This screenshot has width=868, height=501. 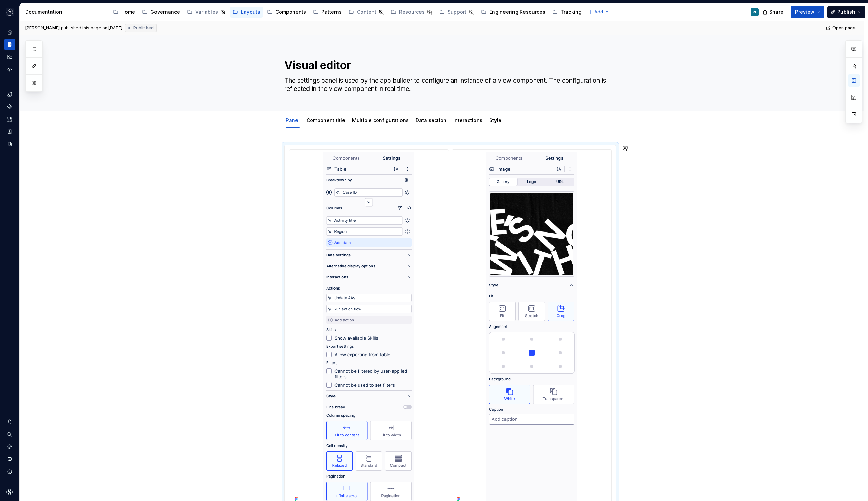 I want to click on a: Analytics, so click(x=10, y=57).